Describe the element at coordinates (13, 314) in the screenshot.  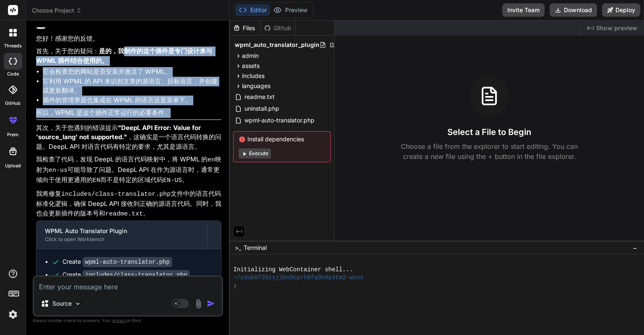
I see `img: settings` at that location.